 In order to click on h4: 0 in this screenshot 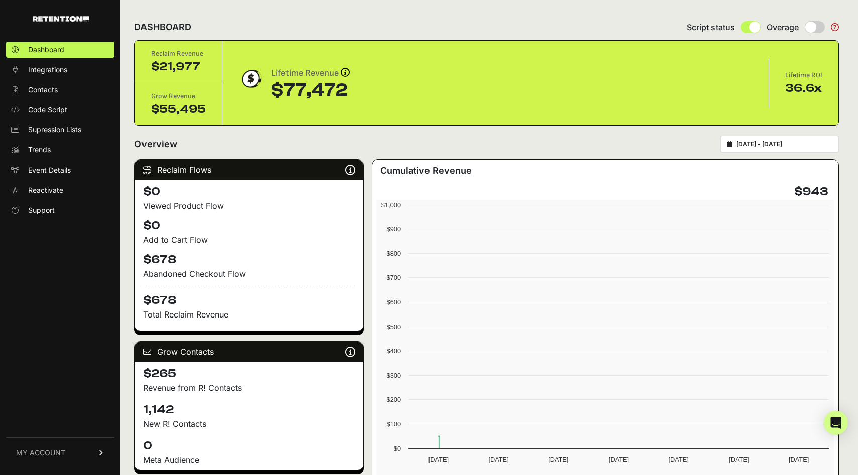, I will do `click(249, 446)`.